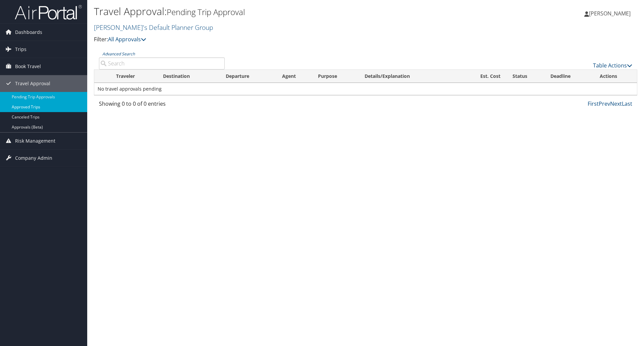 The height and width of the screenshot is (346, 644). What do you see at coordinates (188, 76) in the screenshot?
I see `th: Destination: activate to sort column ascending` at bounding box center [188, 76].